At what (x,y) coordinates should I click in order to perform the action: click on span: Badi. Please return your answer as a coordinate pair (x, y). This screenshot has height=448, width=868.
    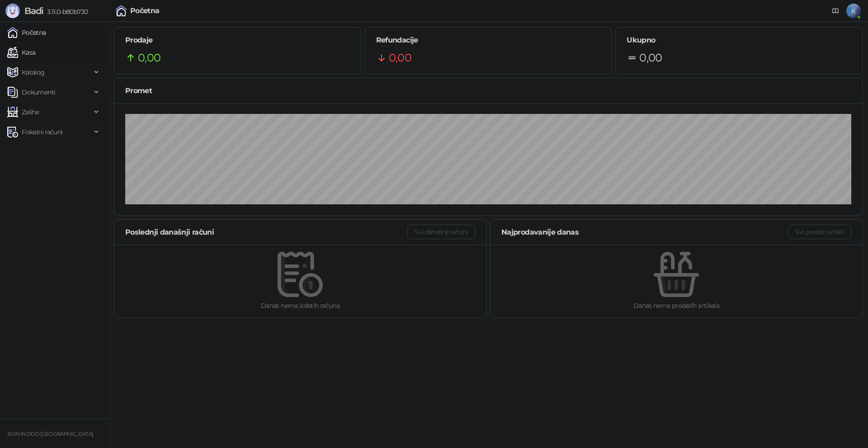
    Looking at the image, I should click on (34, 11).